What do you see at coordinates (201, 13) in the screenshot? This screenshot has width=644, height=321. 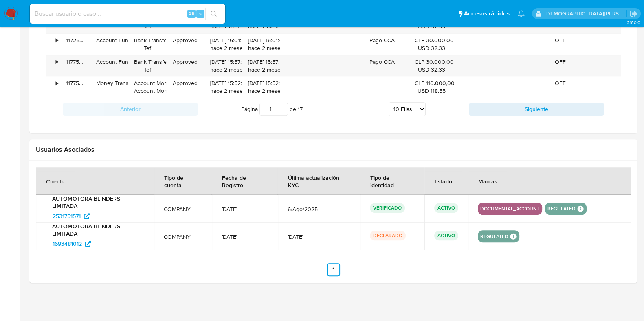 I see `span: s` at bounding box center [201, 13].